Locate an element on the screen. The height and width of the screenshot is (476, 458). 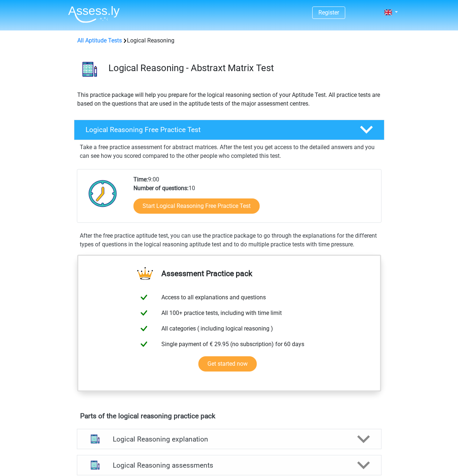
a: Get started now is located at coordinates (227, 364).